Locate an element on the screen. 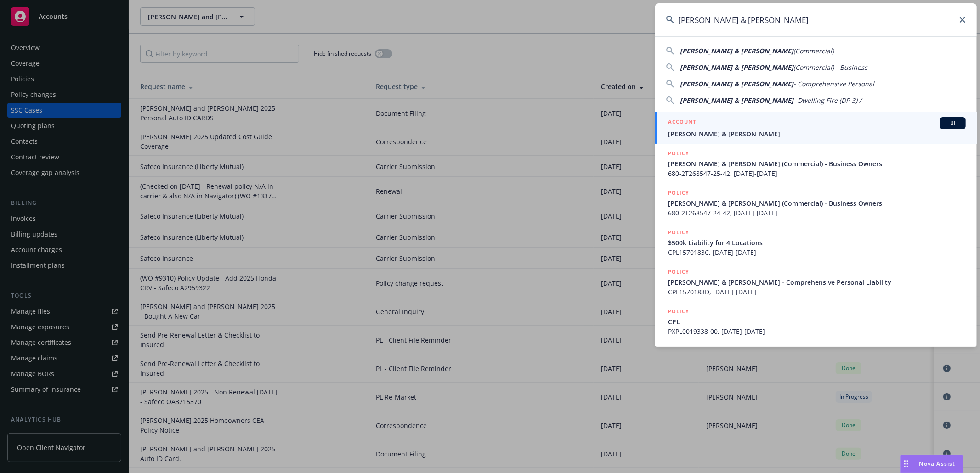  span: - Dwelling Fire (DP-3) / is located at coordinates (828, 100).